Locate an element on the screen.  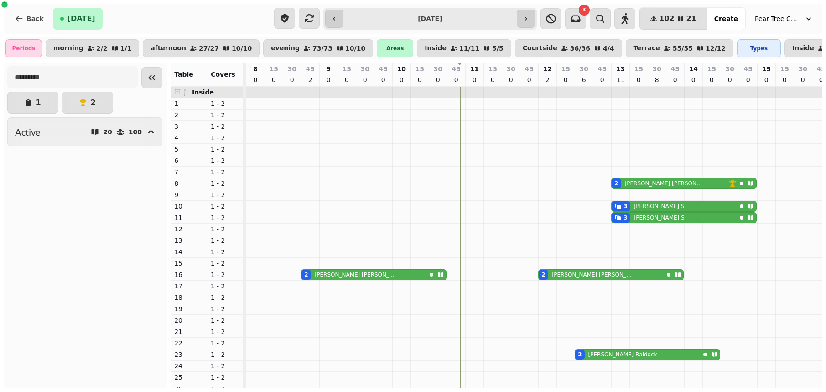
div: Types is located at coordinates (759, 48).